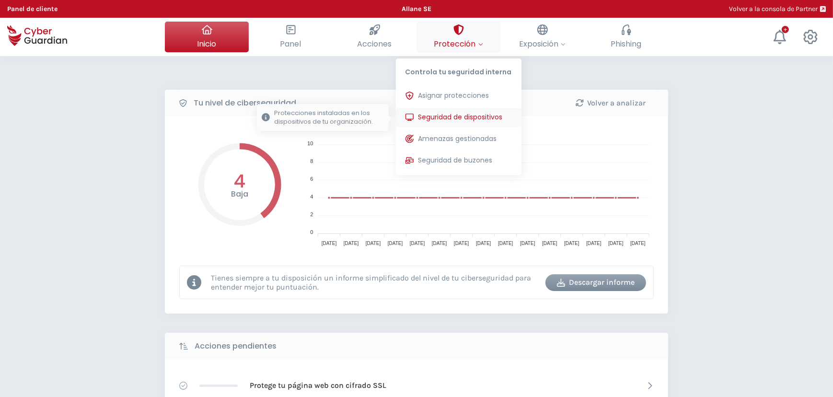  I want to click on tspan: 0, so click(312, 232).